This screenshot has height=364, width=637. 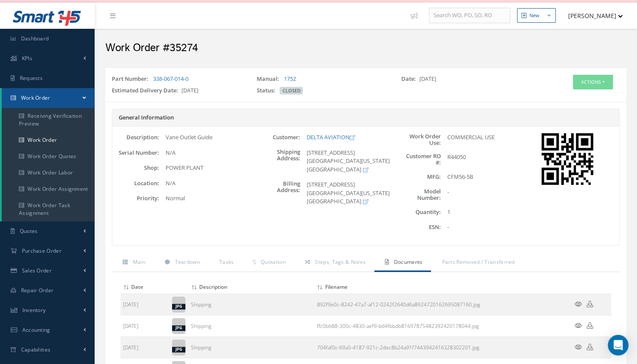 What do you see at coordinates (136, 183) in the screenshot?
I see `label: Location:` at bounding box center [136, 183].